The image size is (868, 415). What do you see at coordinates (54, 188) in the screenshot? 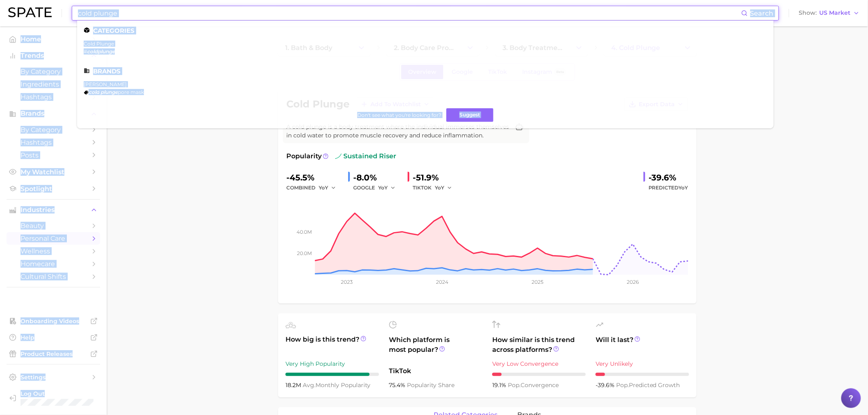
I see `span: Spotlight` at bounding box center [54, 188].